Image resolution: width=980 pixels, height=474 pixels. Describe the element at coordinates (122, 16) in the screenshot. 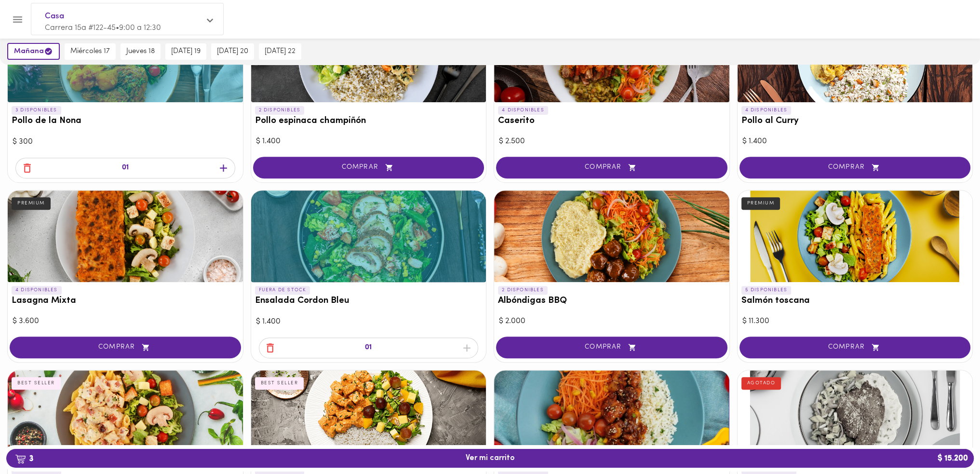

I see `span: Casa` at that location.